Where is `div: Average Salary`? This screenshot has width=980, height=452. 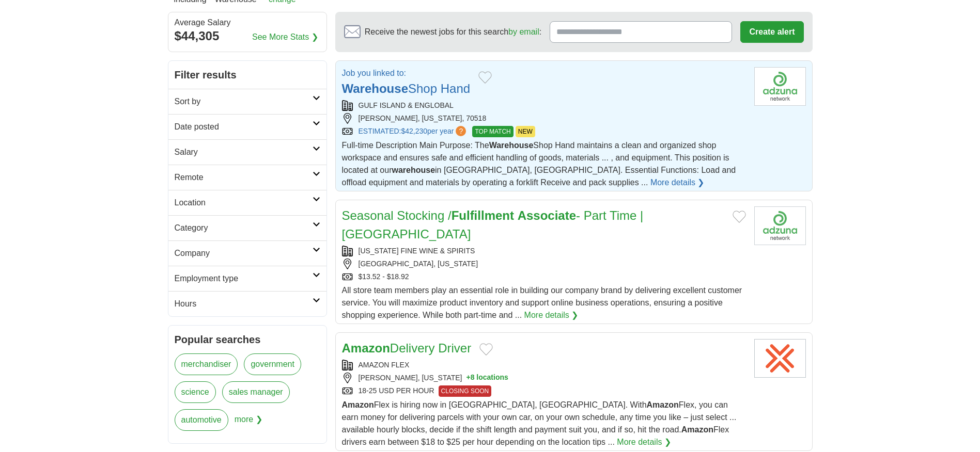 div: Average Salary is located at coordinates (248, 23).